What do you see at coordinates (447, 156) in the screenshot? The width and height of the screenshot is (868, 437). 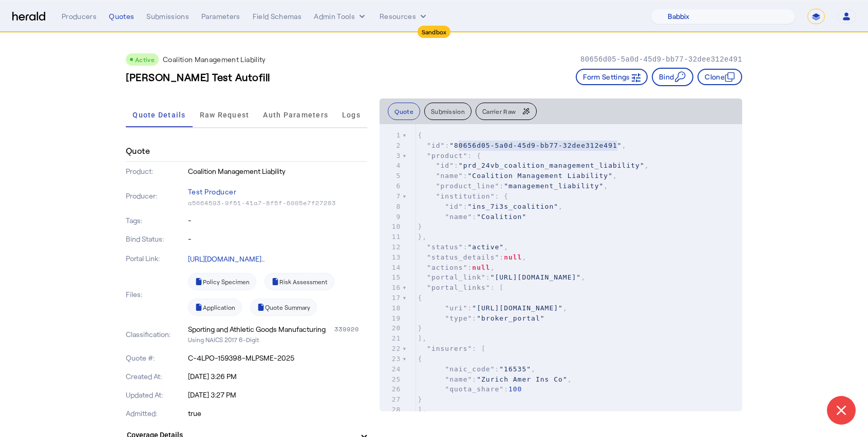 I see `span: "product"` at bounding box center [447, 156].